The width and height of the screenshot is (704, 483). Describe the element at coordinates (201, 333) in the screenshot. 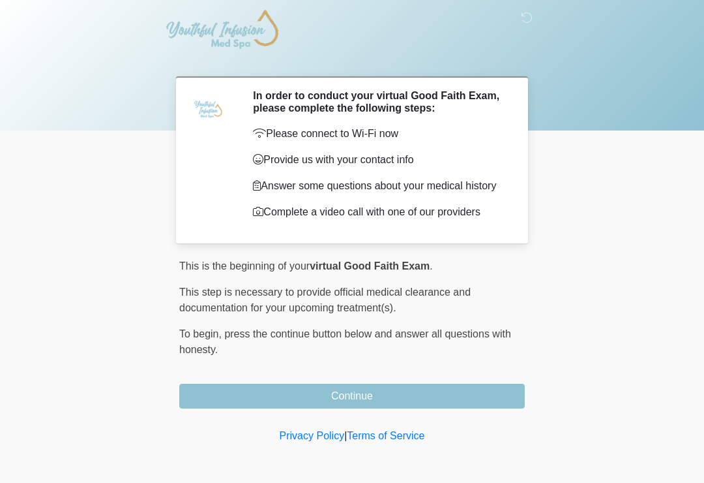

I see `span: To begin,` at that location.